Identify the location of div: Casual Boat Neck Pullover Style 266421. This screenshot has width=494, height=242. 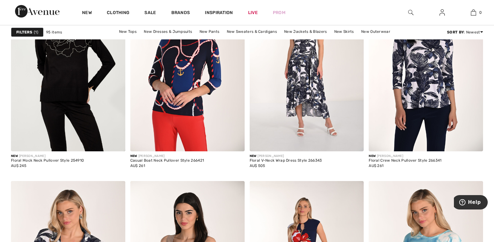
(167, 161).